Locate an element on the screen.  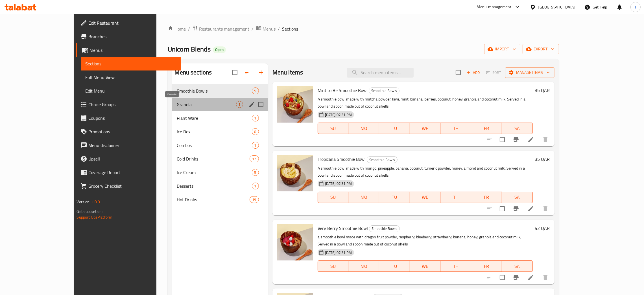
span: Granola is located at coordinates (206, 104).